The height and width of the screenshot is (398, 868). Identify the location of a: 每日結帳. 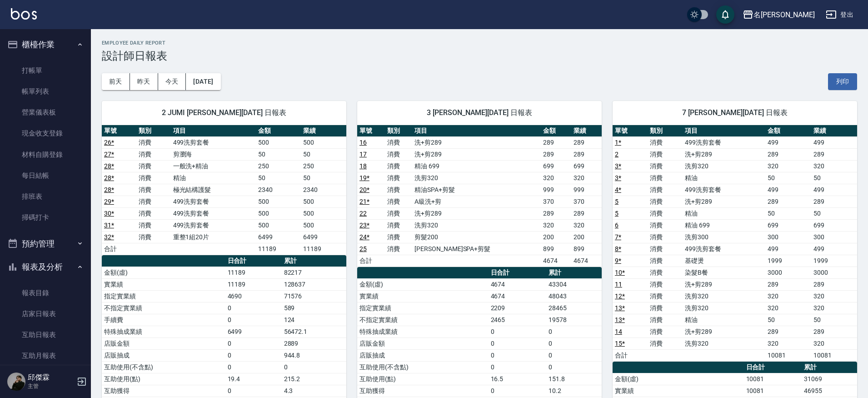
(46, 176).